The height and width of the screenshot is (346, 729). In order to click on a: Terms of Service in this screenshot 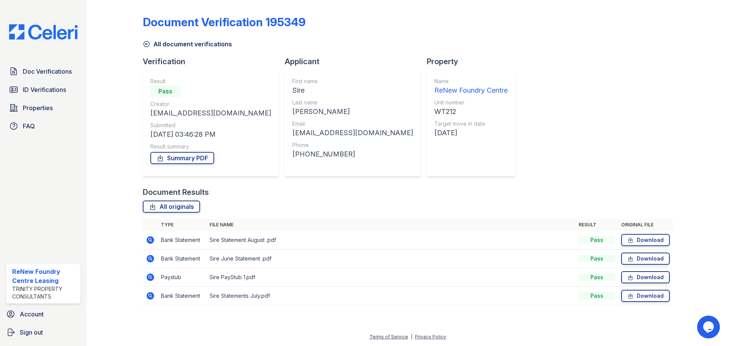, I will do `click(389, 336)`.